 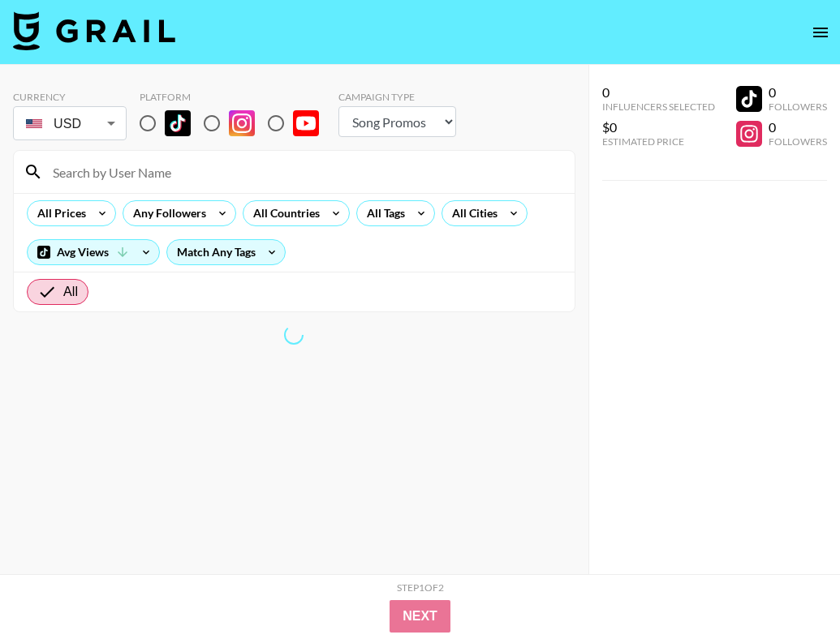 What do you see at coordinates (94, 31) in the screenshot?
I see `img: Grail Talent` at bounding box center [94, 31].